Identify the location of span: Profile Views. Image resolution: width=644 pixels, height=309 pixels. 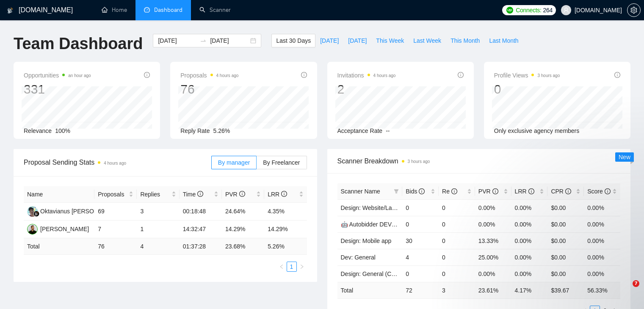
(527, 76).